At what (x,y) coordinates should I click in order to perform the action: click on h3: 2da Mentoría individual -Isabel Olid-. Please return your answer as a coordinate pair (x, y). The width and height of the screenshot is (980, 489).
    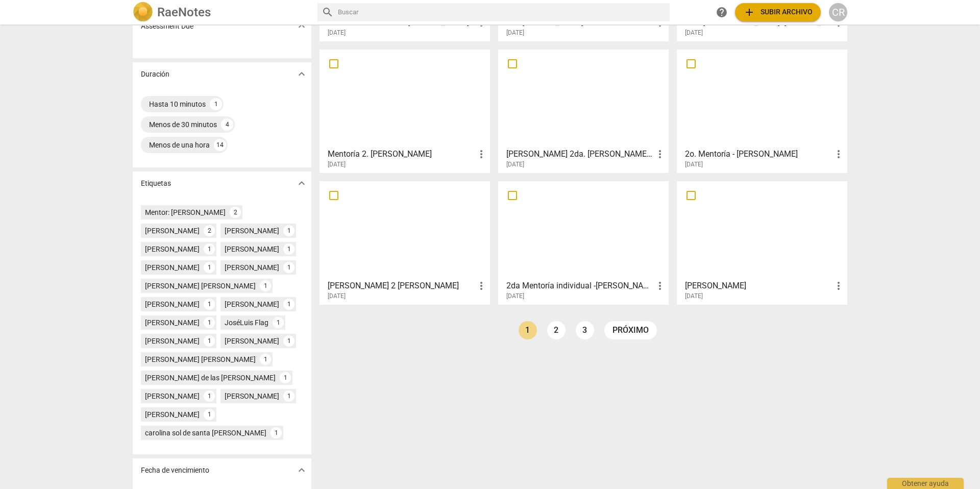
    Looking at the image, I should click on (580, 286).